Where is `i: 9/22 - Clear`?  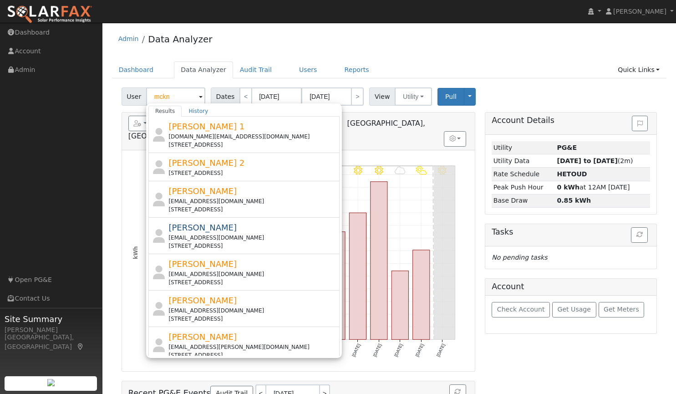 i: 9/22 - Clear is located at coordinates (358, 170).